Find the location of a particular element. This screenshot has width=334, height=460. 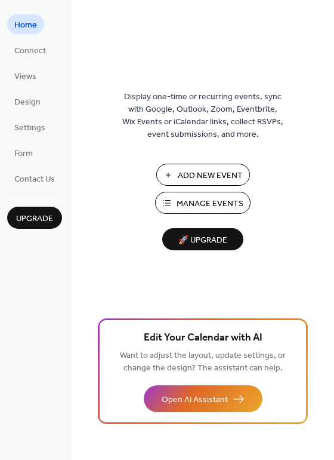

a: Connect is located at coordinates (30, 50).